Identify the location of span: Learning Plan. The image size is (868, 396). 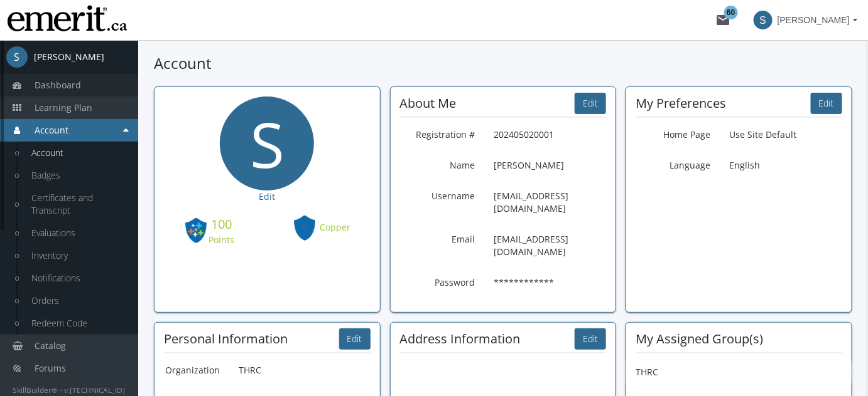
(63, 107).